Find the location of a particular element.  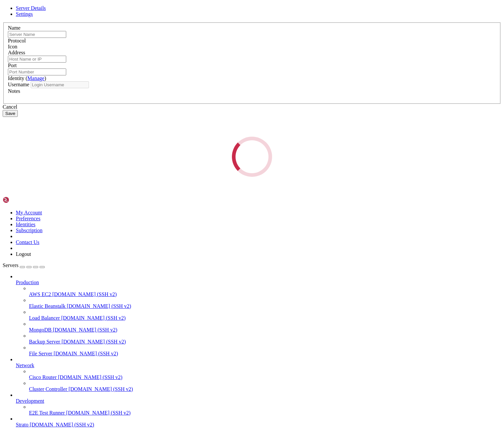

span: Settings is located at coordinates (24, 14).